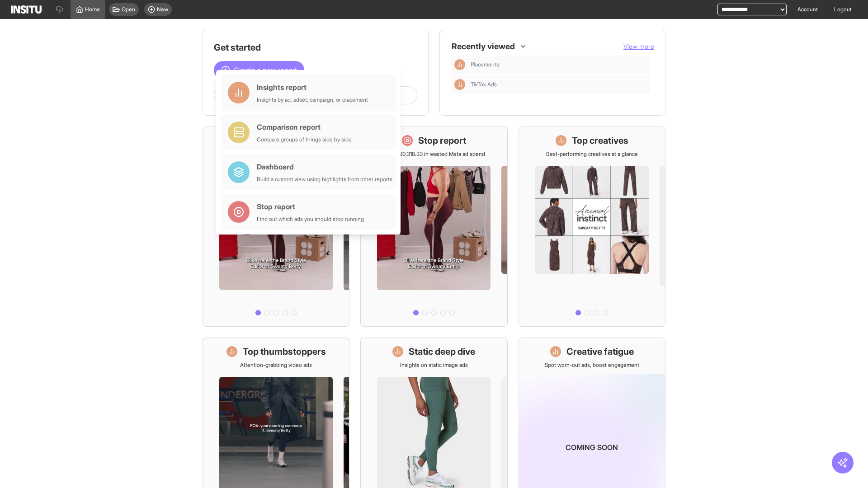 This screenshot has height=488, width=868. I want to click on h1: Top thumbstoppers, so click(284, 352).